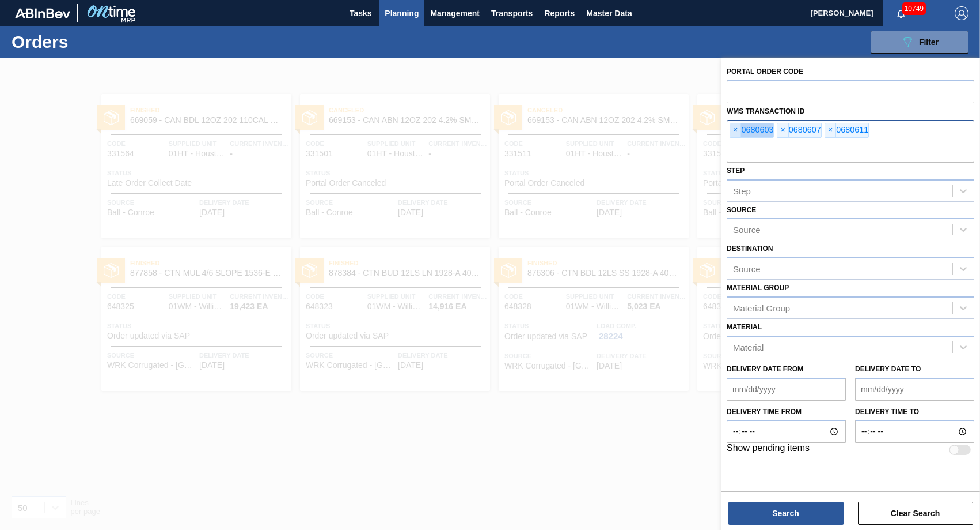 This screenshot has height=530, width=980. Describe the element at coordinates (914, 9) in the screenshot. I see `span: 10749` at that location.